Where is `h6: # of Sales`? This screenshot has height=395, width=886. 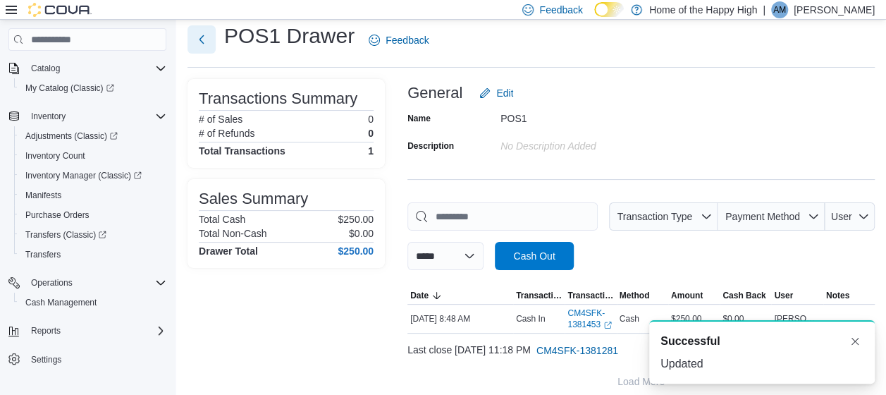
h6: # of Sales is located at coordinates (221, 119).